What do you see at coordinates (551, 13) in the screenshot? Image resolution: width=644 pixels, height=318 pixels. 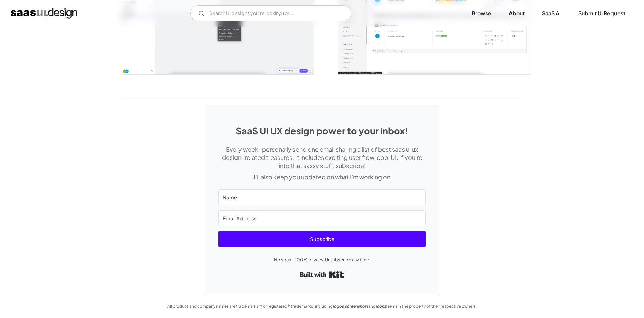 I see `a: SaaS Ai` at bounding box center [551, 13].